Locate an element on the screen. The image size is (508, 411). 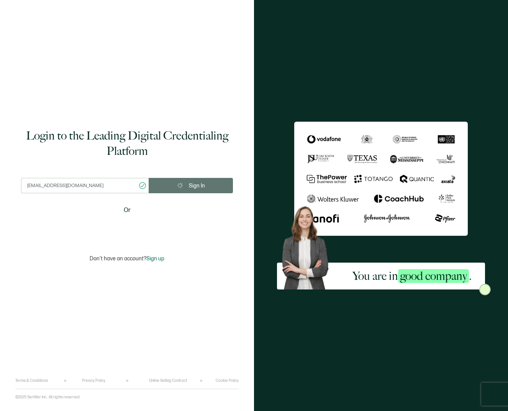
span: Or is located at coordinates (127, 210).